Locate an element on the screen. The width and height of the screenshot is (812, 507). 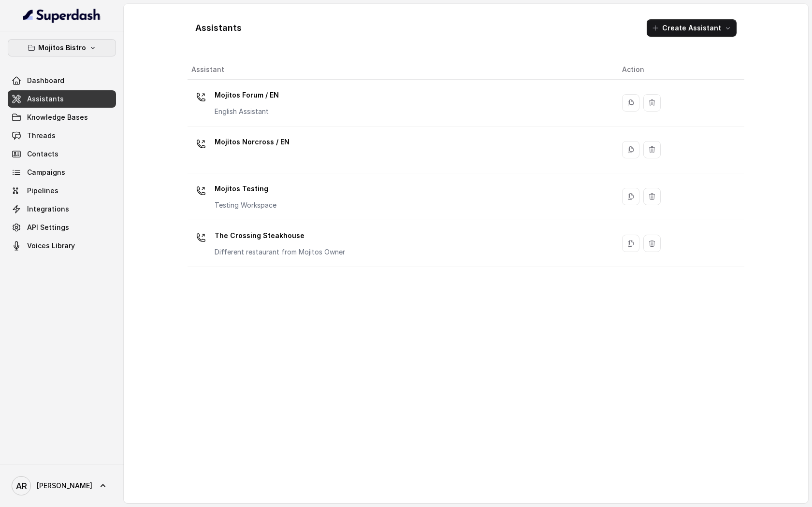
p: Testing Workspace is located at coordinates (245, 205).